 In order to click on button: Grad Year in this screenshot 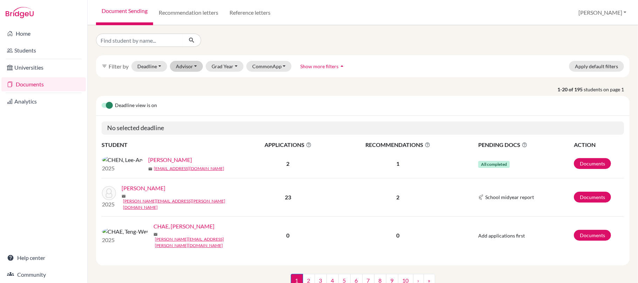, I will do `click(224, 66)`.